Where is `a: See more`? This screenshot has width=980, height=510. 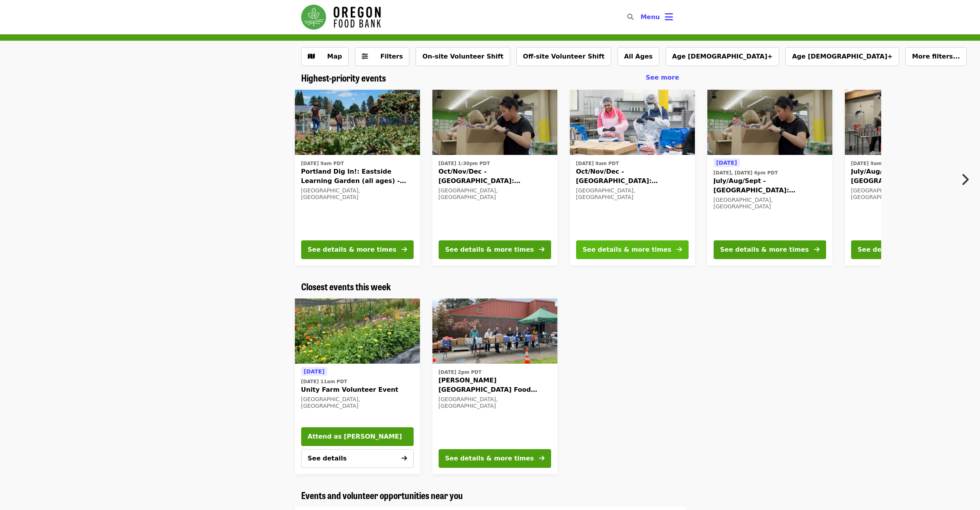 a: See more is located at coordinates (662, 78).